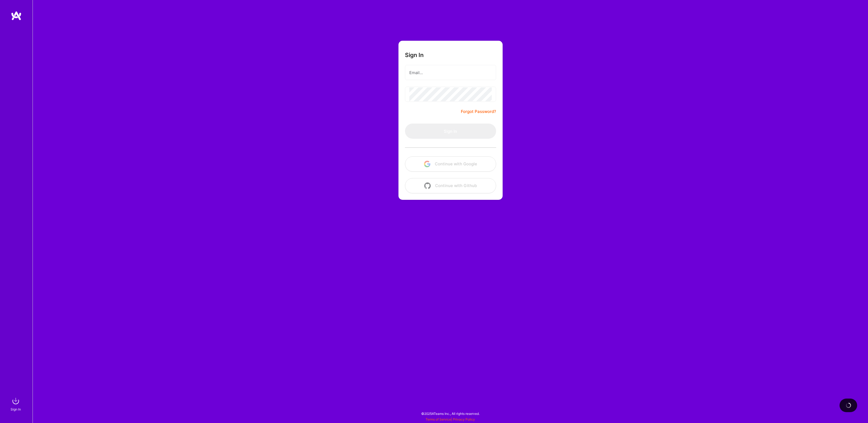 This screenshot has height=423, width=868. What do you see at coordinates (450, 186) in the screenshot?
I see `button: Continue with Github` at bounding box center [450, 186].